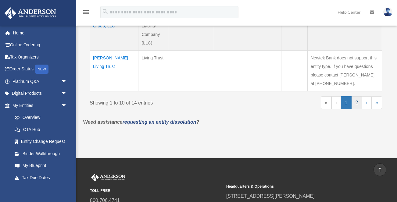 This screenshot has height=202, width=397. Describe the element at coordinates (40, 81) in the screenshot. I see `a: Platinum Q&Aarrow_drop_down` at that location.